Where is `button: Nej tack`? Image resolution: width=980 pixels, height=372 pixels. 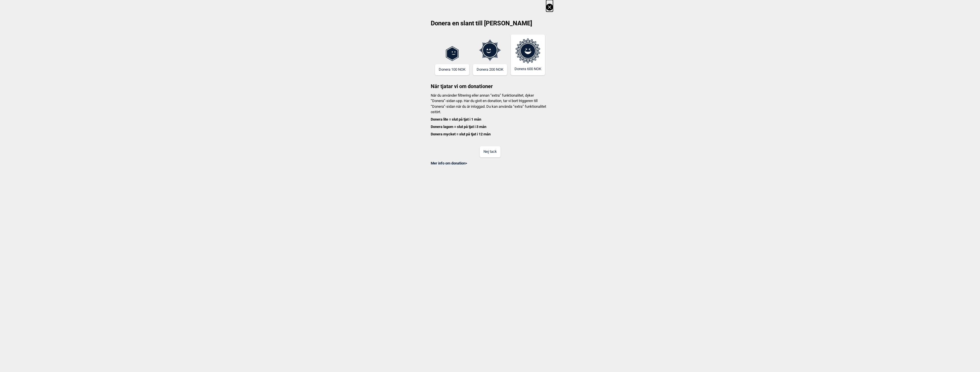 button: Nej tack is located at coordinates (490, 152).